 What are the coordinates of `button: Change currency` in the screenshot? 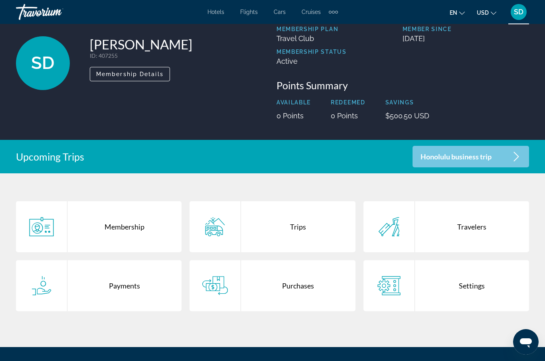 It's located at (486, 12).